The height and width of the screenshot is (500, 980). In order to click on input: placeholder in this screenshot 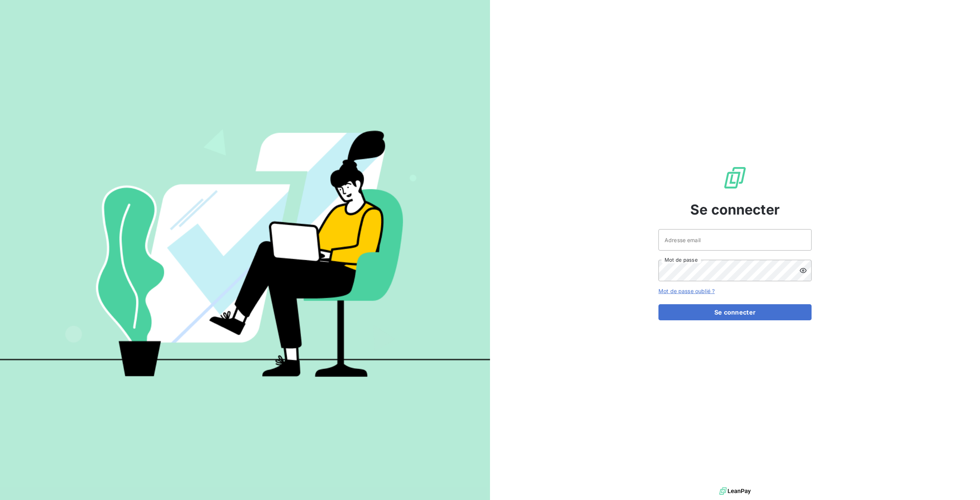, I will do `click(735, 240)`.